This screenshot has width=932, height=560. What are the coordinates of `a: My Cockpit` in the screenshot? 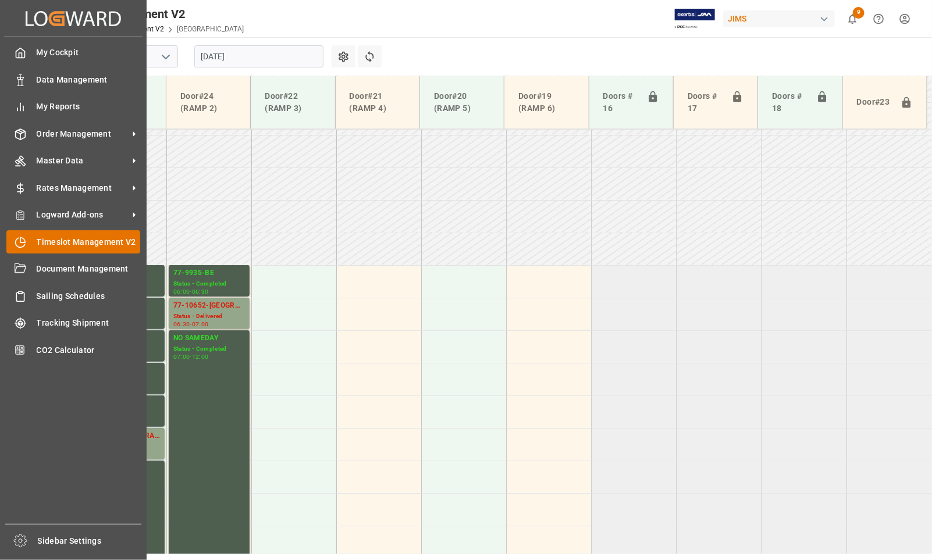 It's located at (73, 52).